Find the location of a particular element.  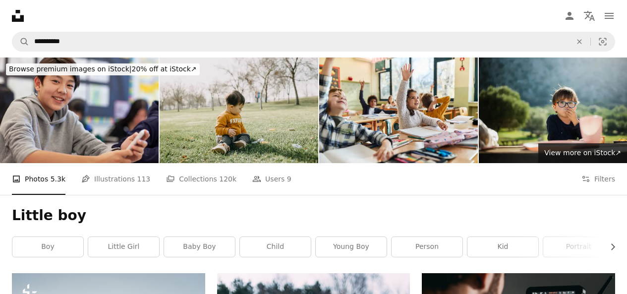

a: Illustrations 113 is located at coordinates (115, 179).